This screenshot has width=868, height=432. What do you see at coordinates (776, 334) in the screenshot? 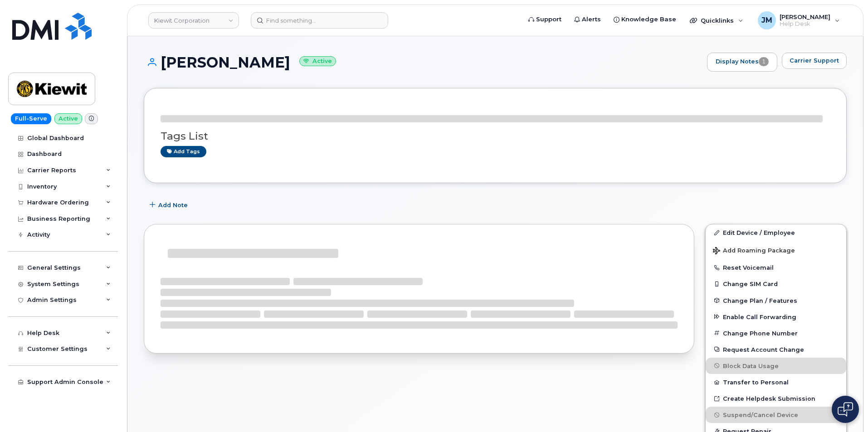
I see `button: Change Phone Number` at bounding box center [776, 334].